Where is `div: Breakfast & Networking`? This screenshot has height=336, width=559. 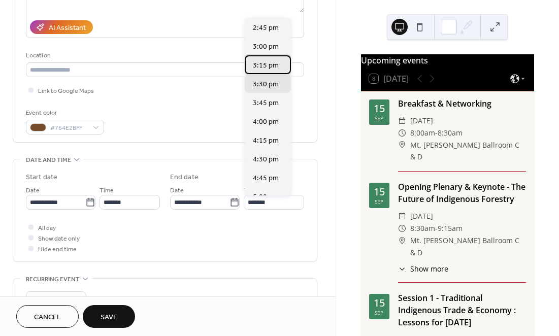
div: Breakfast & Networking is located at coordinates (462, 104).